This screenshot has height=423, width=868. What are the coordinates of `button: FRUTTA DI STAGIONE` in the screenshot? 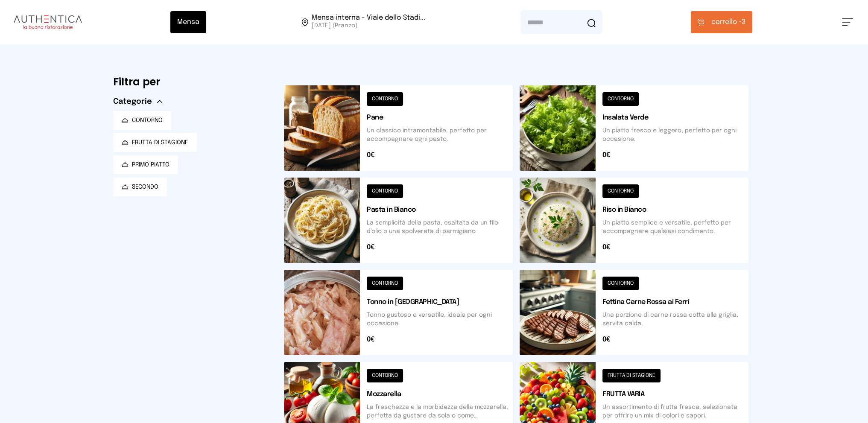 It's located at (155, 142).